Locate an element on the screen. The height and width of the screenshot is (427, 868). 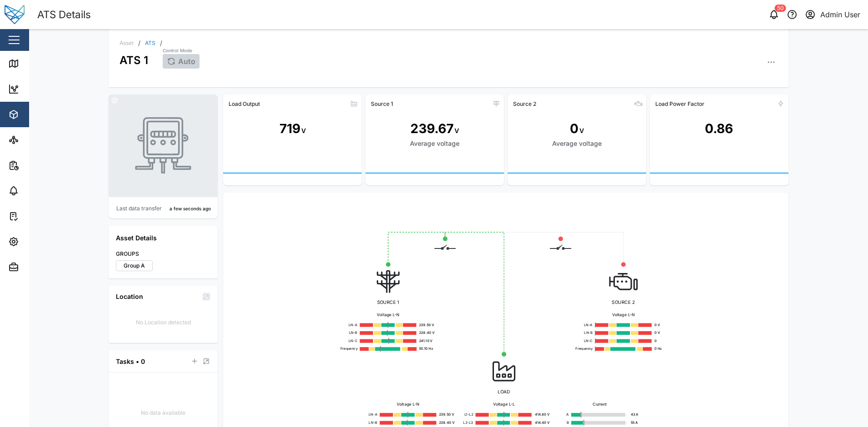
div: Tasks • 0 is located at coordinates (130, 362).